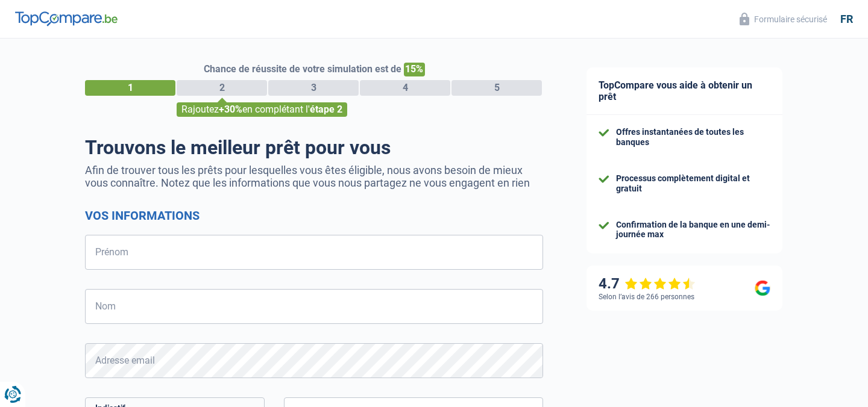 Image resolution: width=868 pixels, height=407 pixels. Describe the element at coordinates (693, 183) in the screenshot. I see `div: Processus complètement digital et gratuit` at that location.